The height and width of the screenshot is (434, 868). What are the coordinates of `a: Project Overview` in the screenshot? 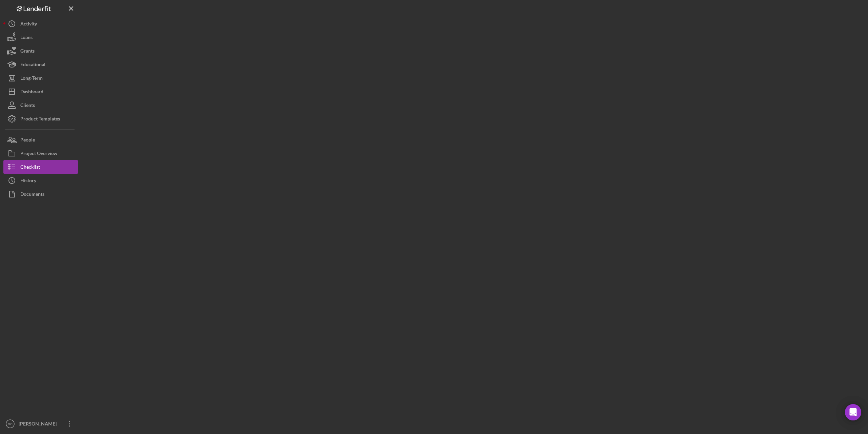 It's located at (41, 153).